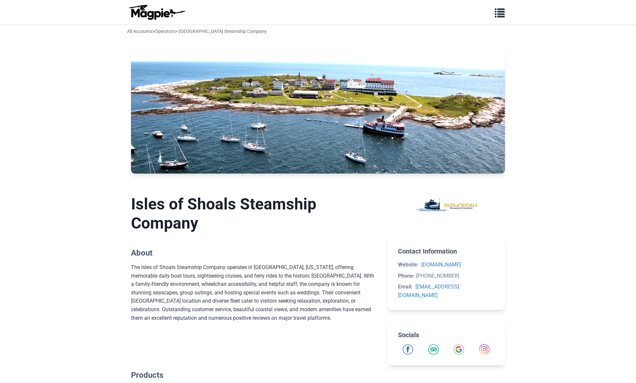 Image resolution: width=636 pixels, height=383 pixels. Describe the element at coordinates (408, 349) in the screenshot. I see `img: Facebook icon` at that location.